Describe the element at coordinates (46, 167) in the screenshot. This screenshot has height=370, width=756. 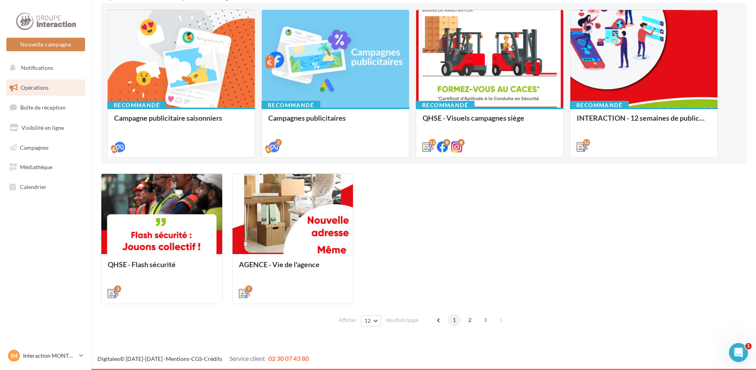
I see `a: Médiathèque` at that location.